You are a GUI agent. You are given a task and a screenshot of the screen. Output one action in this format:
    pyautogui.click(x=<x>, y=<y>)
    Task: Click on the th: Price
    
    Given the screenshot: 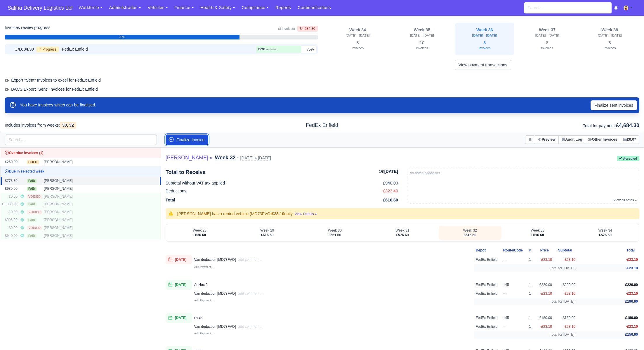 What is the action you would take?
    pyautogui.click(x=544, y=250)
    